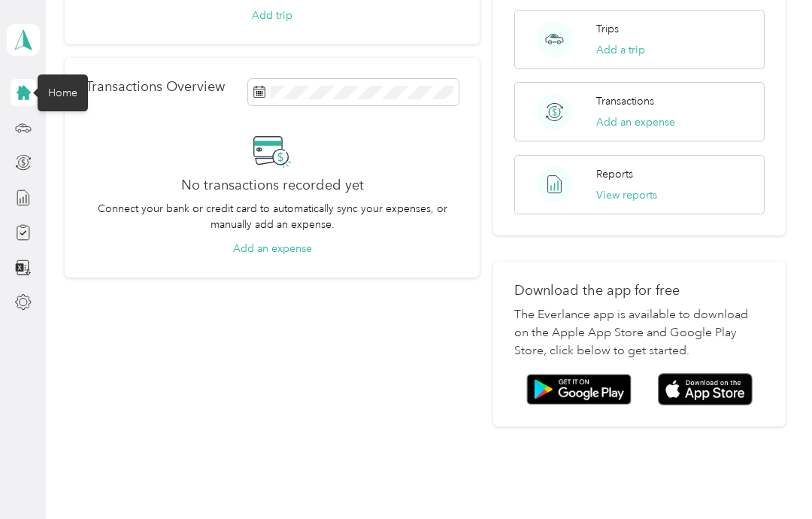  Describe the element at coordinates (62, 93) in the screenshot. I see `div: Home` at that location.